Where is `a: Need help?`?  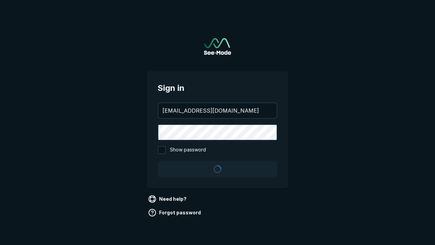
a: Need help? is located at coordinates (168, 199).